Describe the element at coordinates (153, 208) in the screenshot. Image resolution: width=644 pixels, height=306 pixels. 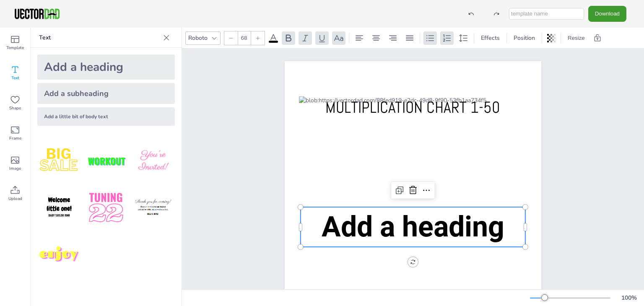
I see `img: K4iXMrW.png` at that location.